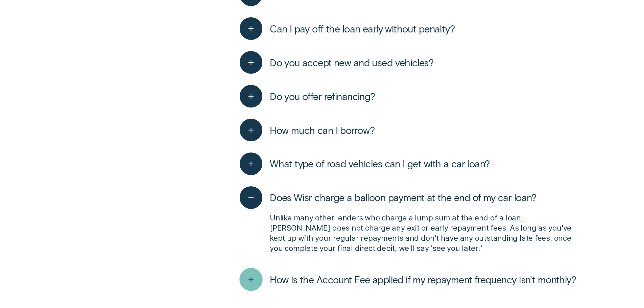 The image size is (644, 308). I want to click on span: How is the Account Fee applied if my repayment frequency isn't monthly?, so click(423, 280).